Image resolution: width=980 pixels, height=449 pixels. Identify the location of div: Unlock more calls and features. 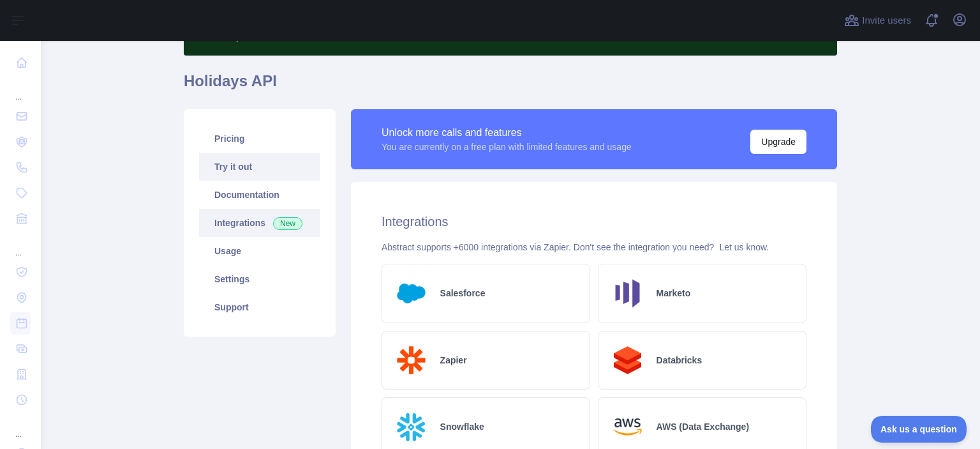
(507, 133).